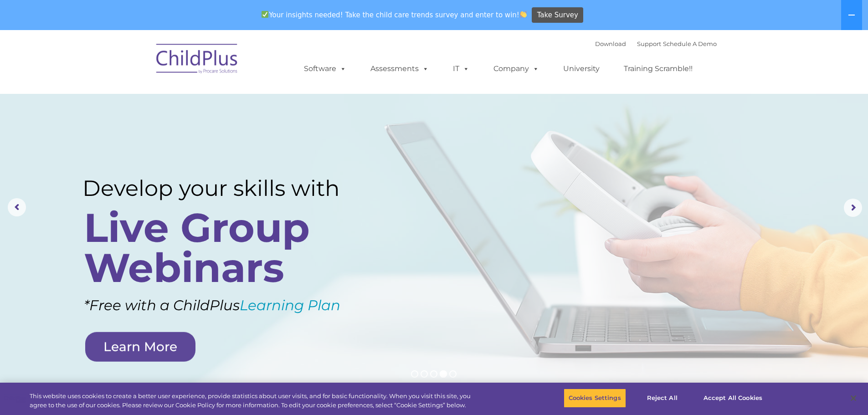  What do you see at coordinates (225, 248) in the screenshot?
I see `rs-layer: Live Group Webinars` at bounding box center [225, 248].